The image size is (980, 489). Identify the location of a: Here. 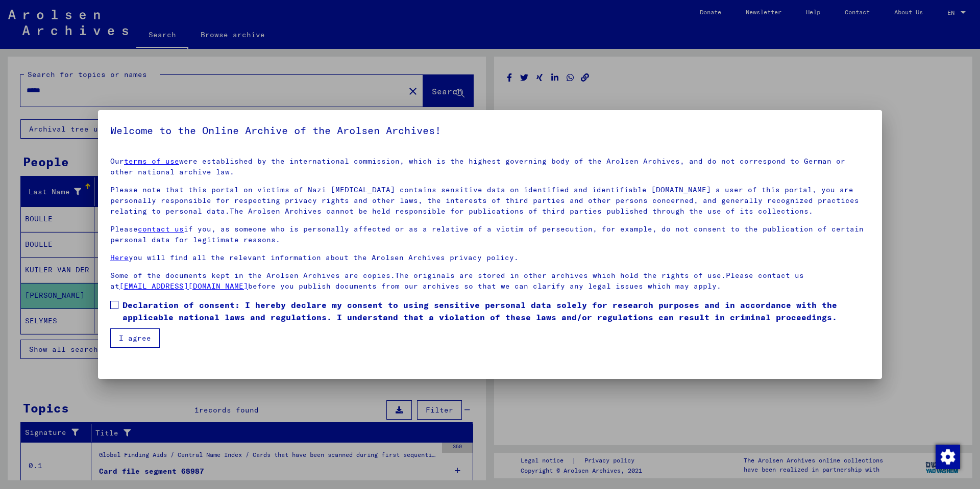
(119, 257).